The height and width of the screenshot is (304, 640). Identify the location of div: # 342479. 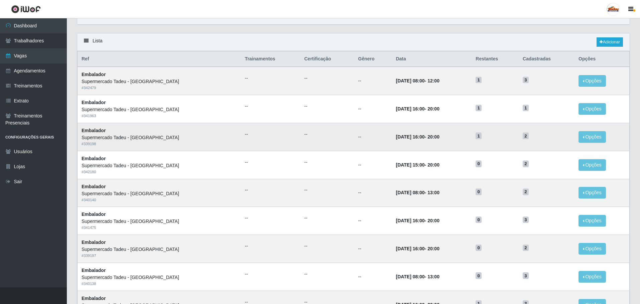
(159, 88).